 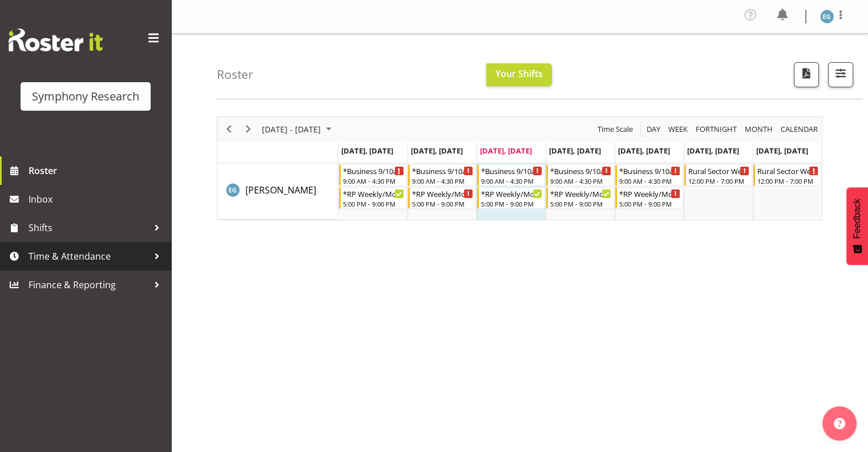 What do you see at coordinates (372, 198) in the screenshot?
I see `div: Evelyn Gray"s event - *RP Weekly/Monthly Tracks Begin From Monday, September 8, 2025 at 5:00:00 P...` at bounding box center [372, 198].